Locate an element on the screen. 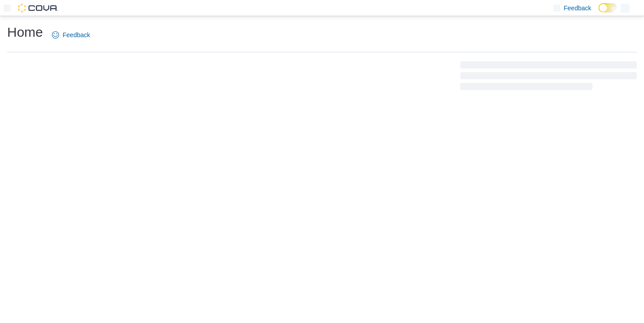  input: Dark Mode is located at coordinates (608, 8).